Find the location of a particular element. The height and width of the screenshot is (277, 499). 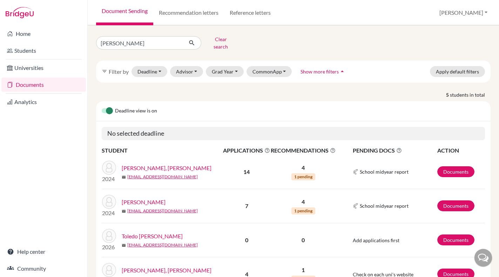

span: Add applications first is located at coordinates (376, 240).